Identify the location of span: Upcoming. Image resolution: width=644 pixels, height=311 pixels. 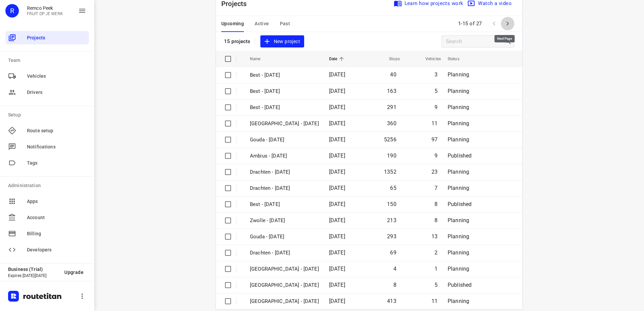
(233, 24).